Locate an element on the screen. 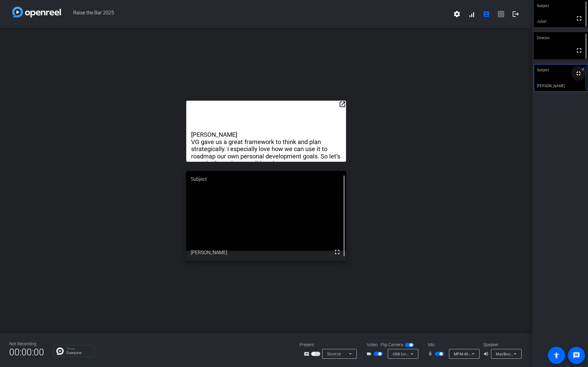  h1: VG gave us a great framework to think and plan strategically. I especially love how we can use it... is located at coordinates (266, 160).